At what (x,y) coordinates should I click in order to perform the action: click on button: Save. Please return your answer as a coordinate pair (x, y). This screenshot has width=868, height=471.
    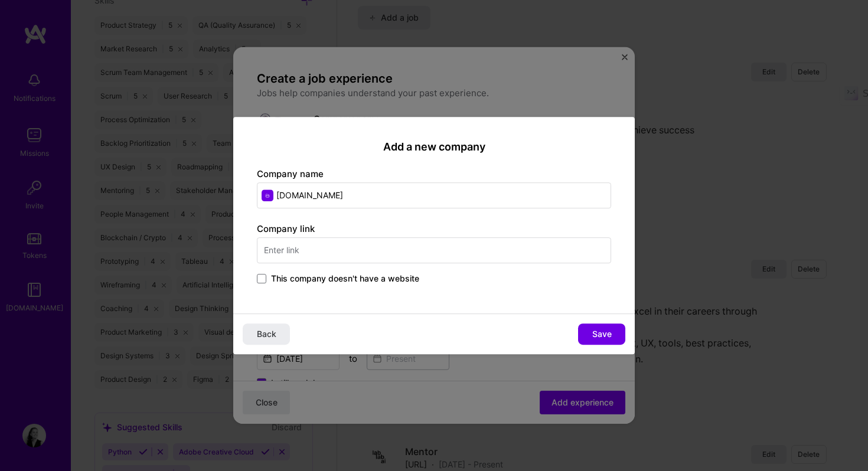
    Looking at the image, I should click on (602, 334).